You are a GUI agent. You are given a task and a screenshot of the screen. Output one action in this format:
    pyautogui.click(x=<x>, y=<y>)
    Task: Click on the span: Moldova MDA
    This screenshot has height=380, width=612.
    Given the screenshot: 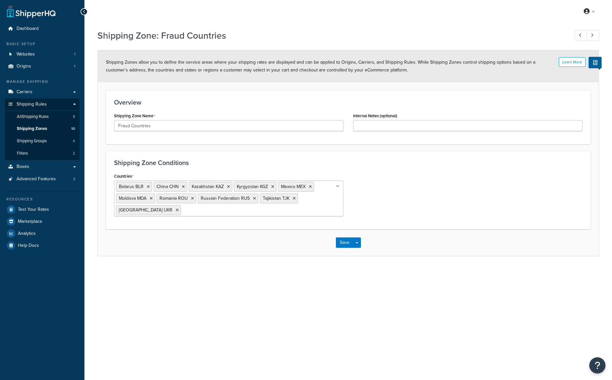 What is the action you would take?
    pyautogui.click(x=133, y=198)
    